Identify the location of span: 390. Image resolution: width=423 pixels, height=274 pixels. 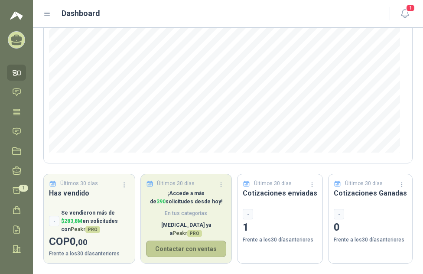
(161, 202).